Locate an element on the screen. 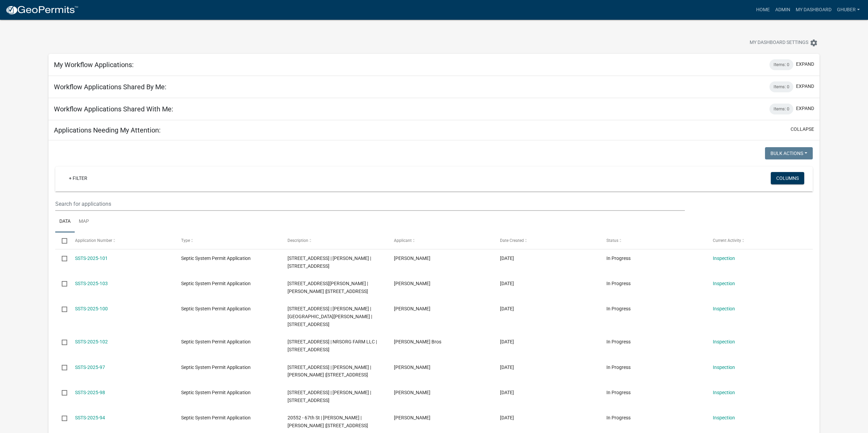  a: Admin is located at coordinates (783, 10).